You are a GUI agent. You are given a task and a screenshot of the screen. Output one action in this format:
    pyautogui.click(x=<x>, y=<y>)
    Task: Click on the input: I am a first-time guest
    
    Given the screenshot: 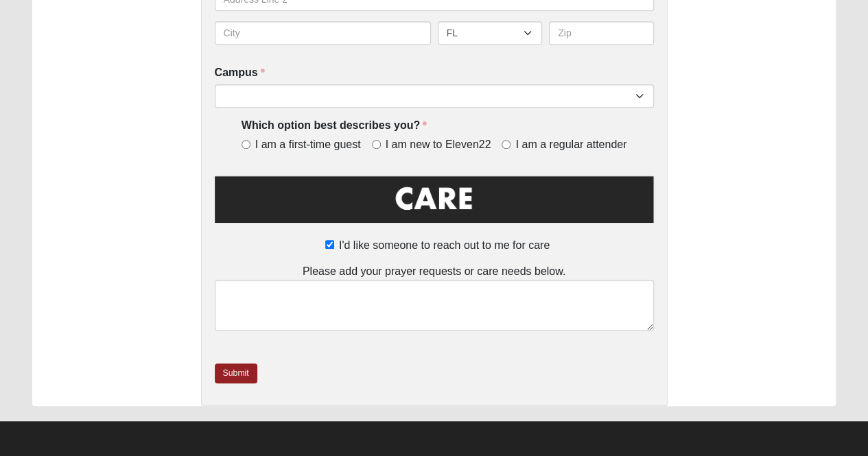 What is the action you would take?
    pyautogui.click(x=246, y=144)
    